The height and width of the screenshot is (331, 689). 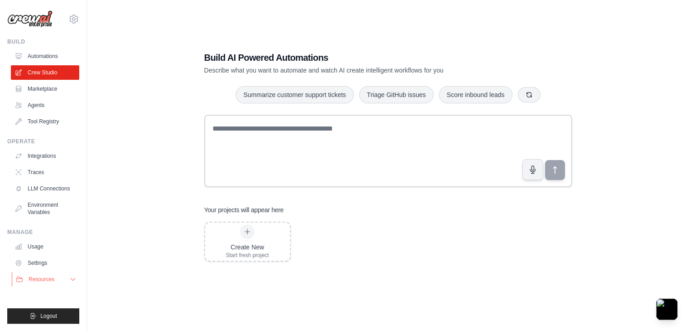 I want to click on a: Traces, so click(x=45, y=172).